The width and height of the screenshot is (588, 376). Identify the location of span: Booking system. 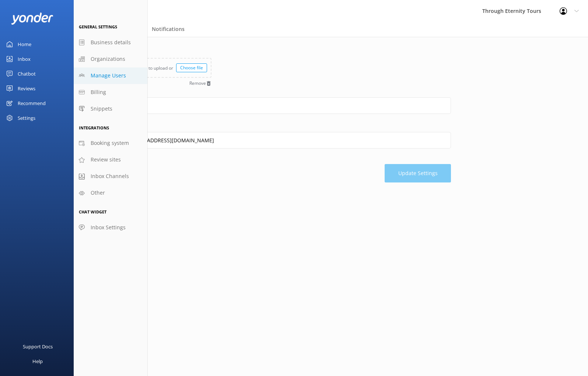
(109, 143).